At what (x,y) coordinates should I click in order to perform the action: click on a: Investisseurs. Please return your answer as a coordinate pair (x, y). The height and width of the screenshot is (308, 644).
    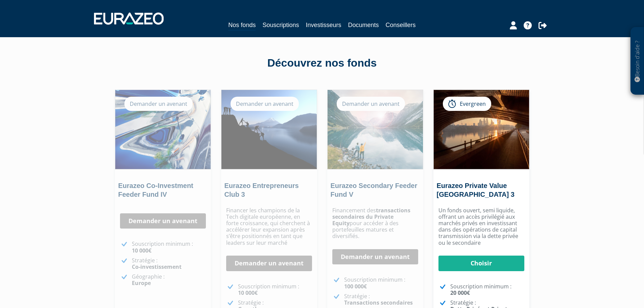
    Looking at the image, I should click on (323, 25).